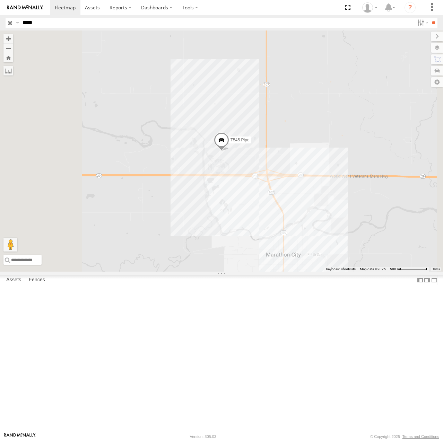 This screenshot has width=443, height=440. What do you see at coordinates (373, 269) in the screenshot?
I see `span: Map data ©2025` at bounding box center [373, 269].